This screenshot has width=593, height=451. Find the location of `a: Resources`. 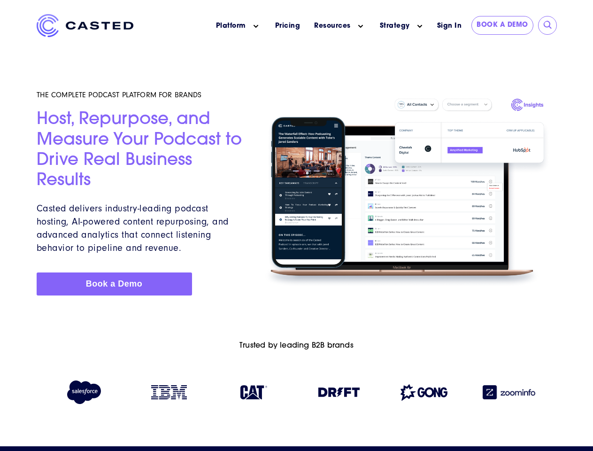

a: Resources is located at coordinates (333, 26).